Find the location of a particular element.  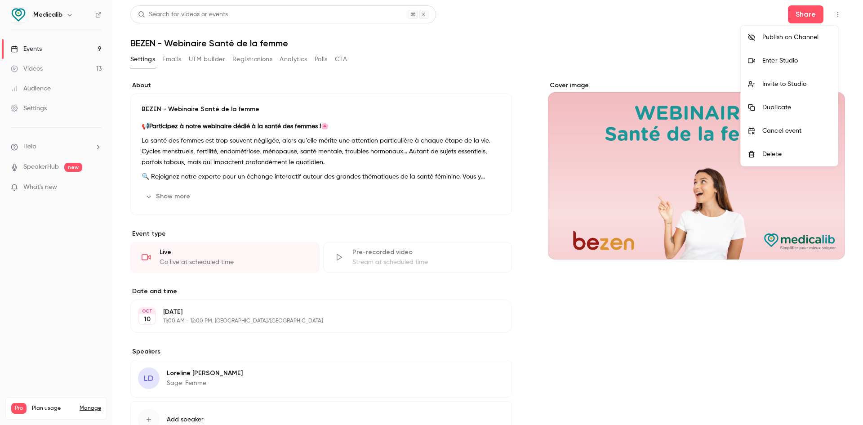

div: Invite to Studio is located at coordinates (796, 84).